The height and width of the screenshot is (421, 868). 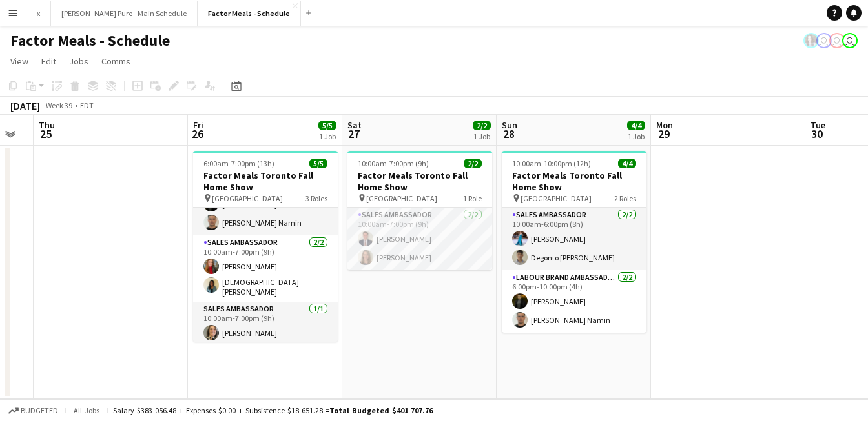 What do you see at coordinates (59, 105) in the screenshot?
I see `span: Week 39` at bounding box center [59, 105].